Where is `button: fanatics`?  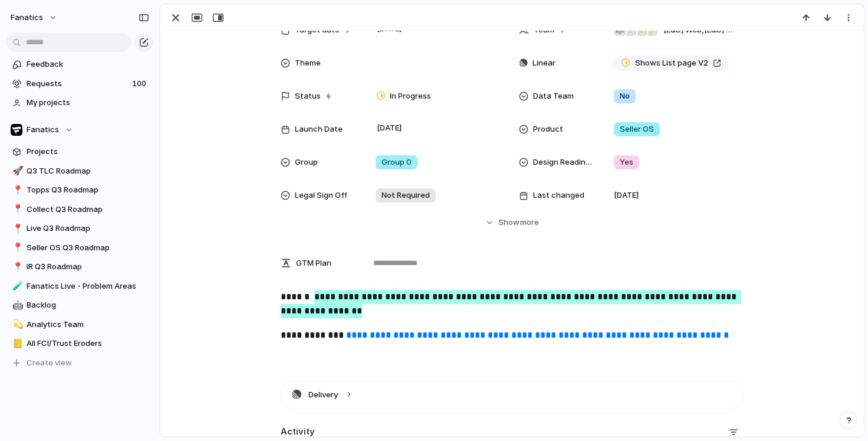
button: fanatics is located at coordinates (34, 18).